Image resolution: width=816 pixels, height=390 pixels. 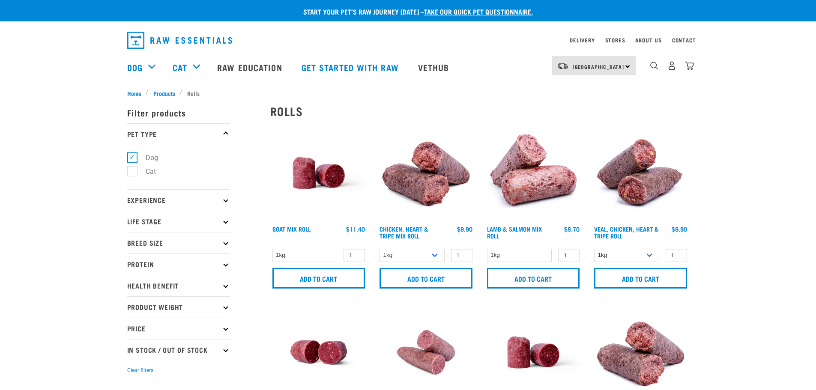 I want to click on span: Products, so click(x=164, y=93).